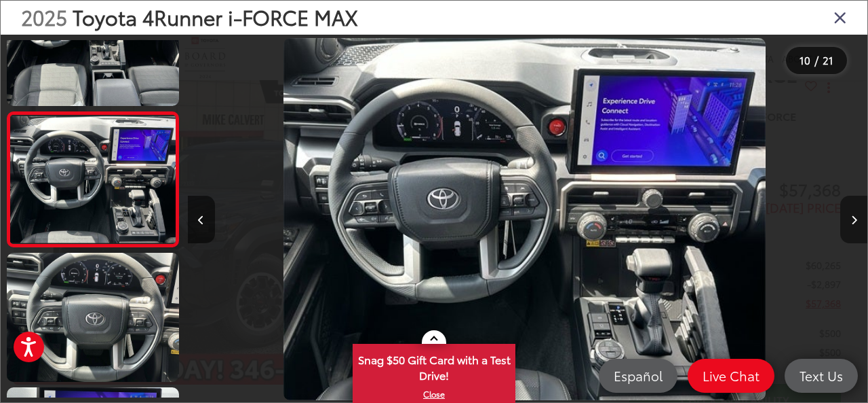  I want to click on a: Text Us, so click(821, 375).